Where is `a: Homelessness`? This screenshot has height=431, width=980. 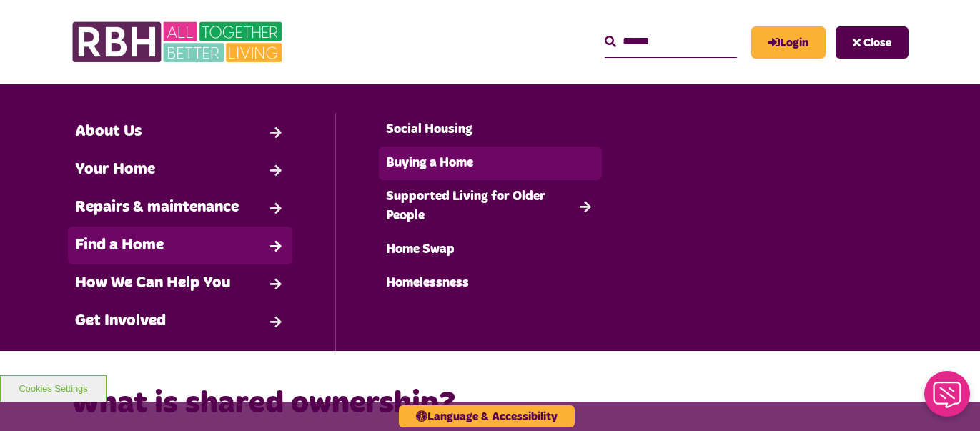 a: Homelessness is located at coordinates (490, 283).